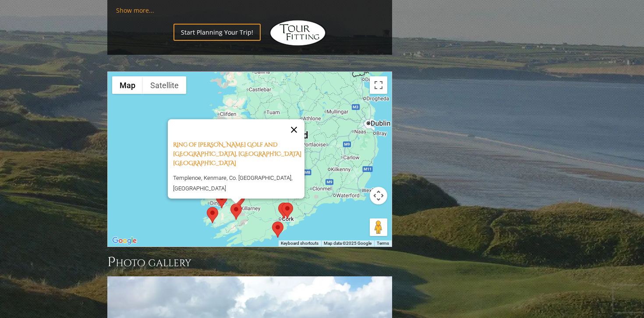  What do you see at coordinates (127, 85) in the screenshot?
I see `button: Show street map` at bounding box center [127, 85].